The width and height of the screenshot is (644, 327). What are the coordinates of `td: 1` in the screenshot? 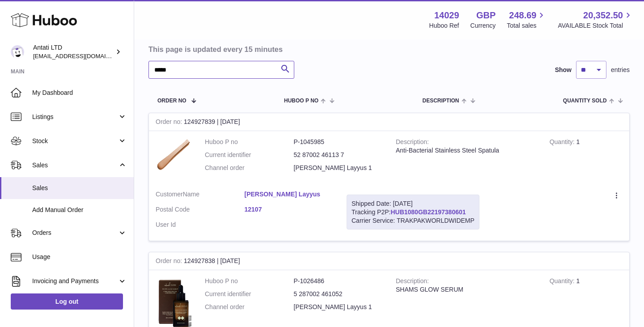 It's located at (586, 157).